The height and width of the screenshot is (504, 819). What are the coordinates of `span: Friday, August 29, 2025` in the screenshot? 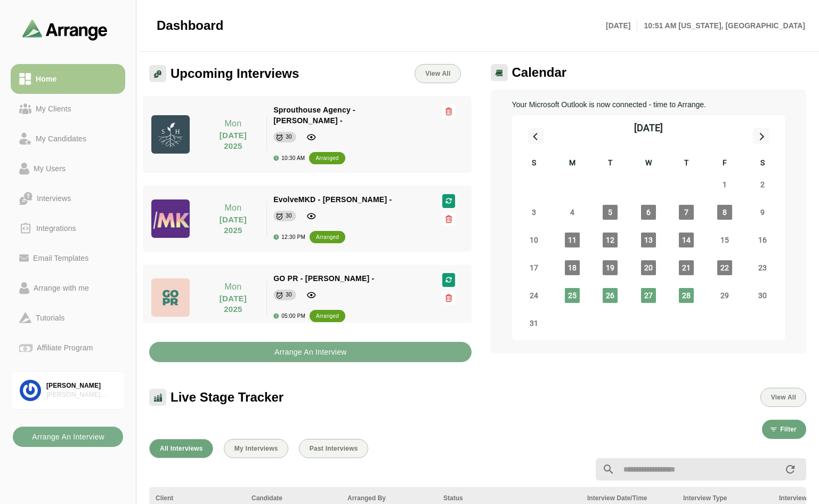 It's located at (725, 295).